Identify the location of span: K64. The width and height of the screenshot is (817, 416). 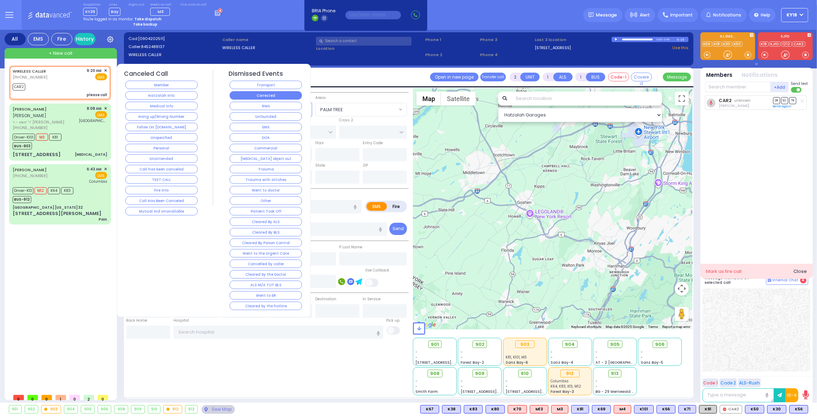
(54, 191).